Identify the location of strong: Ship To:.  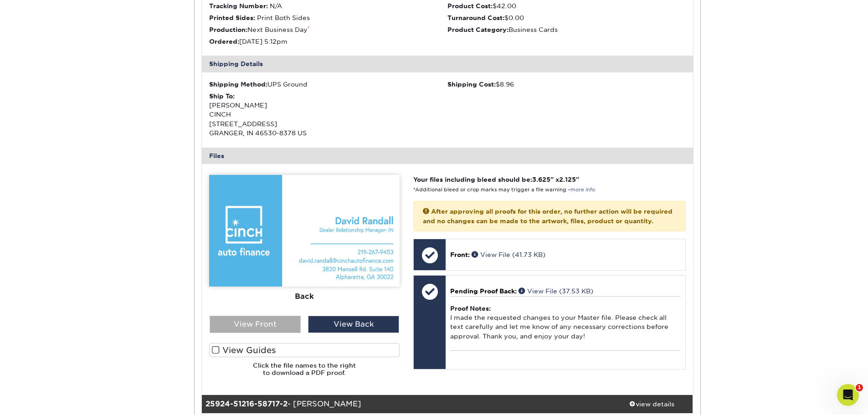
(222, 96).